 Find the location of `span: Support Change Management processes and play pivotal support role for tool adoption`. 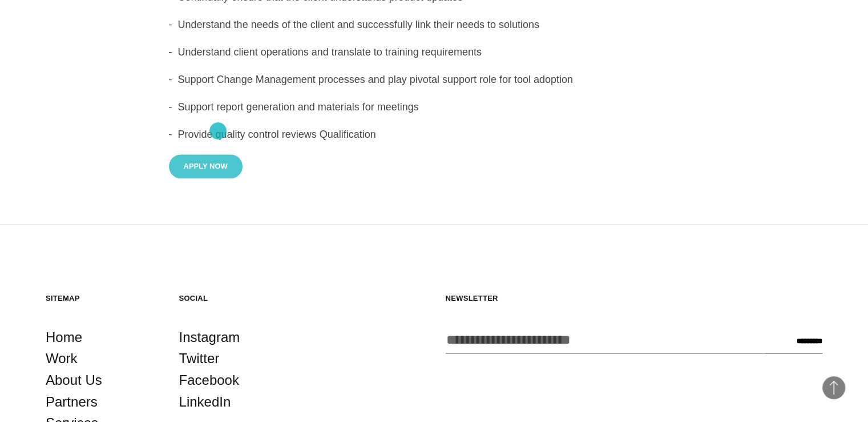

span: Support Change Management processes and play pivotal support role for tool adoption is located at coordinates (376, 79).